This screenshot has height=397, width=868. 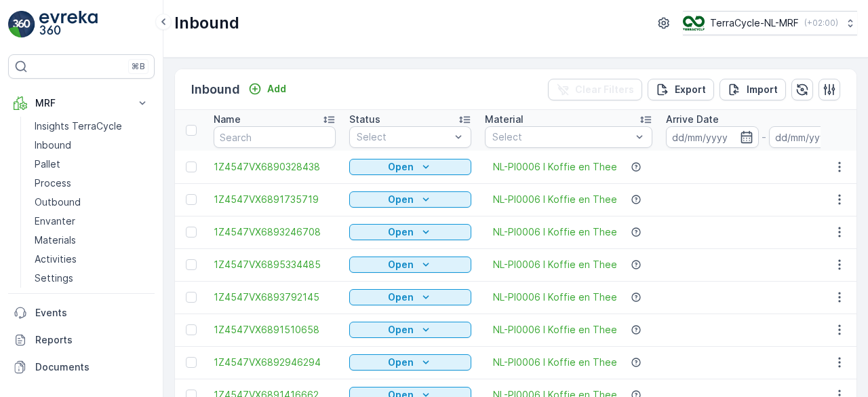 What do you see at coordinates (821, 23) in the screenshot?
I see `p: ( +02:00 )` at bounding box center [821, 23].